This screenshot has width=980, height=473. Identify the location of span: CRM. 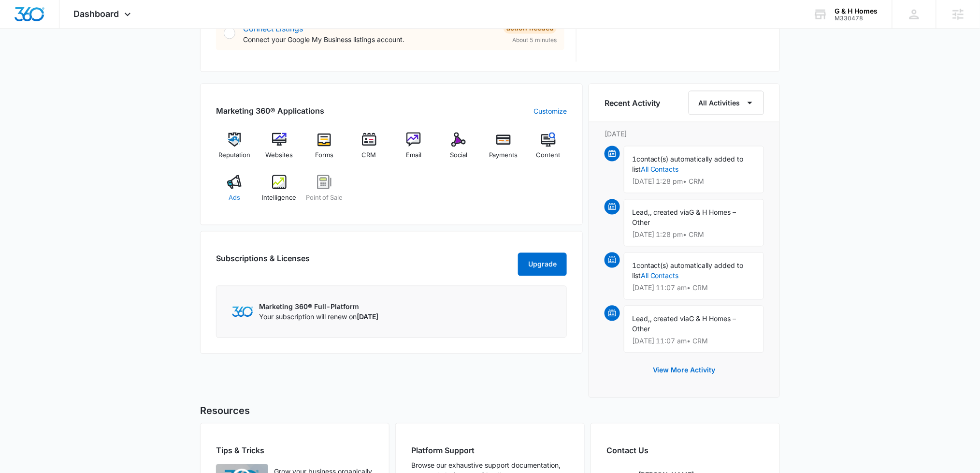
(369, 156).